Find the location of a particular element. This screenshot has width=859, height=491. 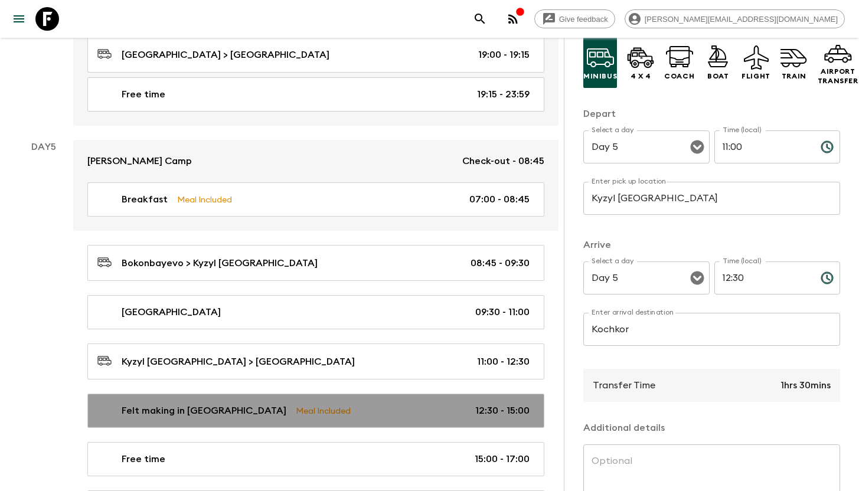

button: Choose time, selected time is 12:30 PM is located at coordinates (827, 278).